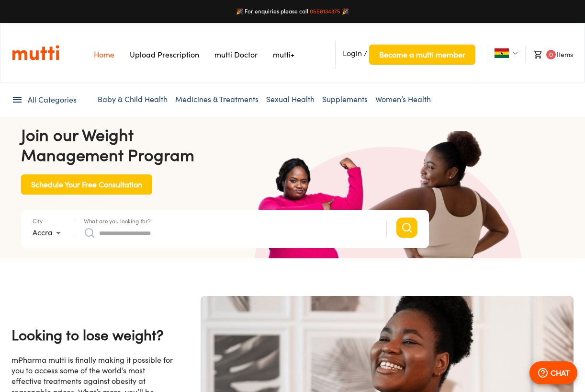  Describe the element at coordinates (515, 53) in the screenshot. I see `img: Dropdown` at that location.